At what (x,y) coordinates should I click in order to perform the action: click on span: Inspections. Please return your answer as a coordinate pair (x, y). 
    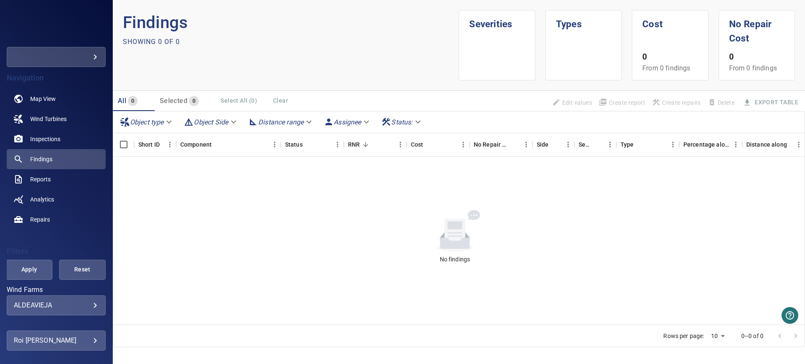
    Looking at the image, I should click on (45, 139).